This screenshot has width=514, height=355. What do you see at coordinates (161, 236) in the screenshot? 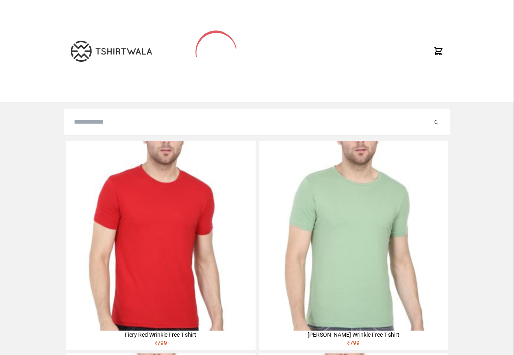
I see `img: 4M6A2225-320x320.jpg` at bounding box center [161, 236].